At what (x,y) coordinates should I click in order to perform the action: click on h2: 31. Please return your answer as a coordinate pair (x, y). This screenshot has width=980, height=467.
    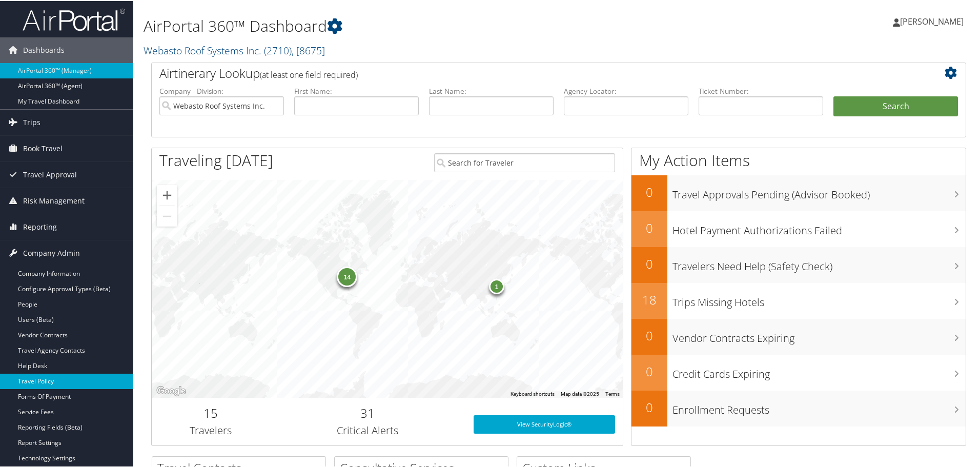
    Looking at the image, I should click on (367, 412).